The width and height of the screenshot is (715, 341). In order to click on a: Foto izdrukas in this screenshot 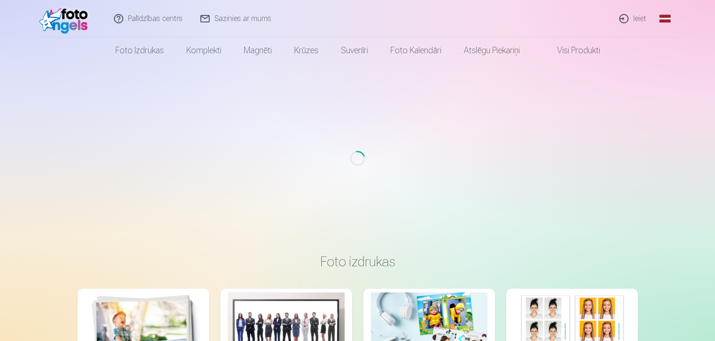, I will do `click(140, 50)`.